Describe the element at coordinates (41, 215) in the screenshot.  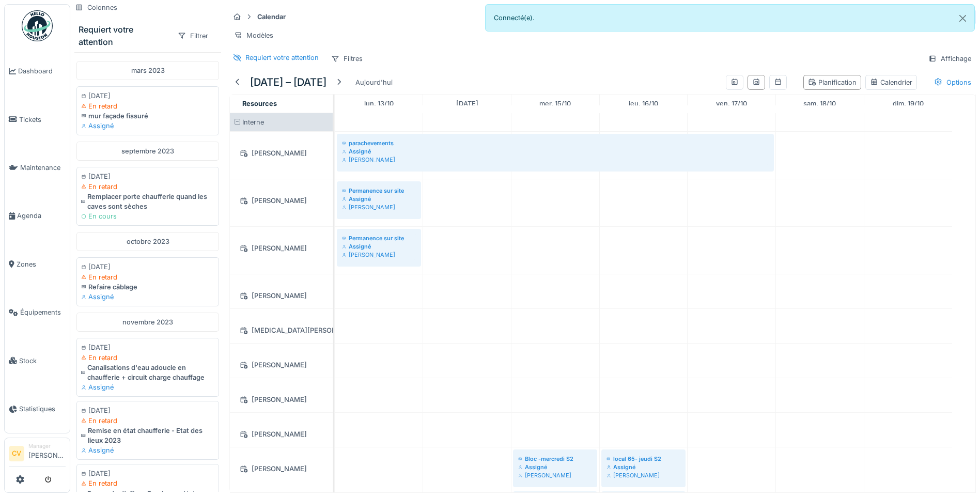
I see `span: Agenda` at that location.